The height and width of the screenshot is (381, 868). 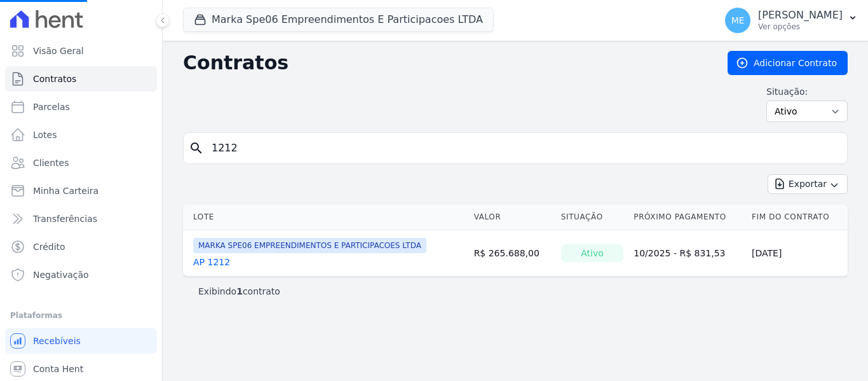 What do you see at coordinates (80, 51) in the screenshot?
I see `a: Visão Geral` at bounding box center [80, 51].